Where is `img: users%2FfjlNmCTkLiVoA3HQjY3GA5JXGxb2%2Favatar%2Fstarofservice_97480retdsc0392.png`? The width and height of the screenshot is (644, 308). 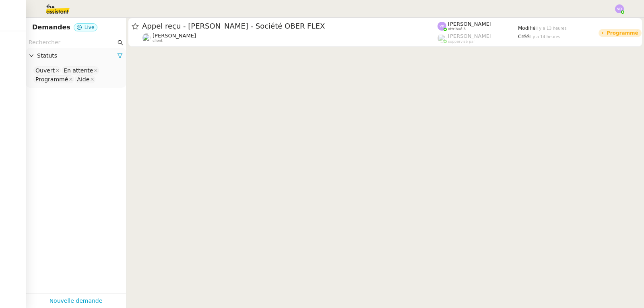 img: users%2FfjlNmCTkLiVoA3HQjY3GA5JXGxb2%2Favatar%2Fstarofservice_97480retdsc0392.png is located at coordinates (147, 37).